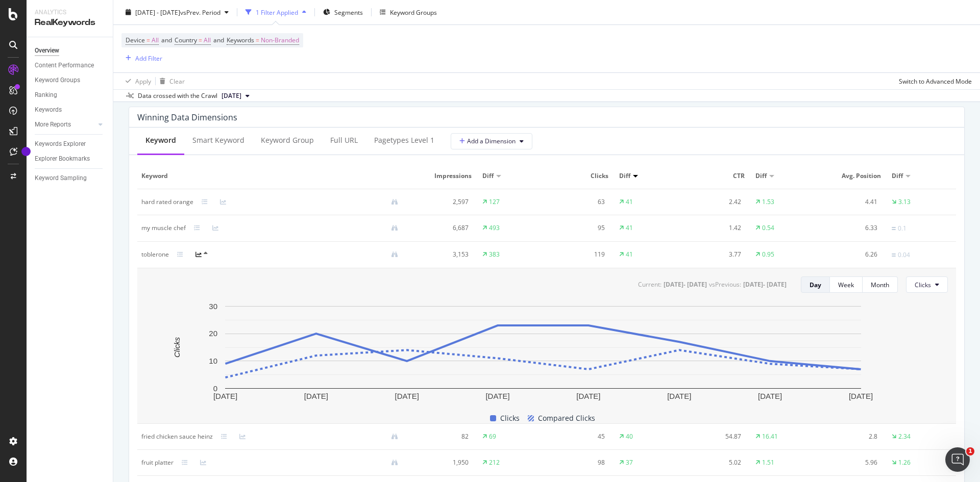 The width and height of the screenshot is (980, 482). Describe the element at coordinates (443, 176) in the screenshot. I see `span: Impressions` at that location.